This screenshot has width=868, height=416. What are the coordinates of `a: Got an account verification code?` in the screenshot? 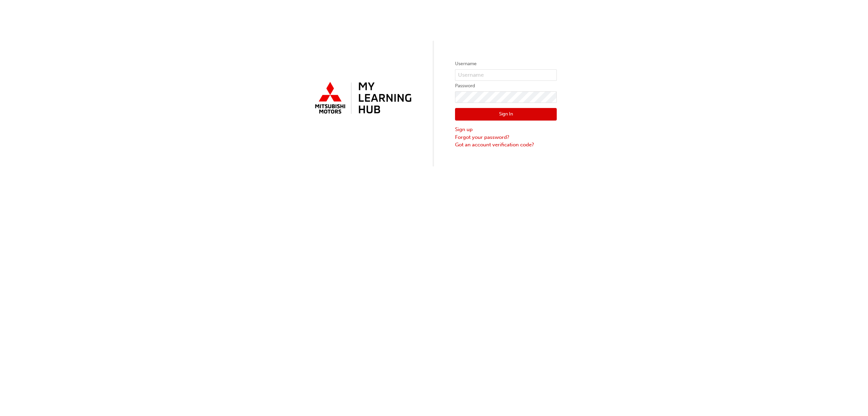 It's located at (506, 144).